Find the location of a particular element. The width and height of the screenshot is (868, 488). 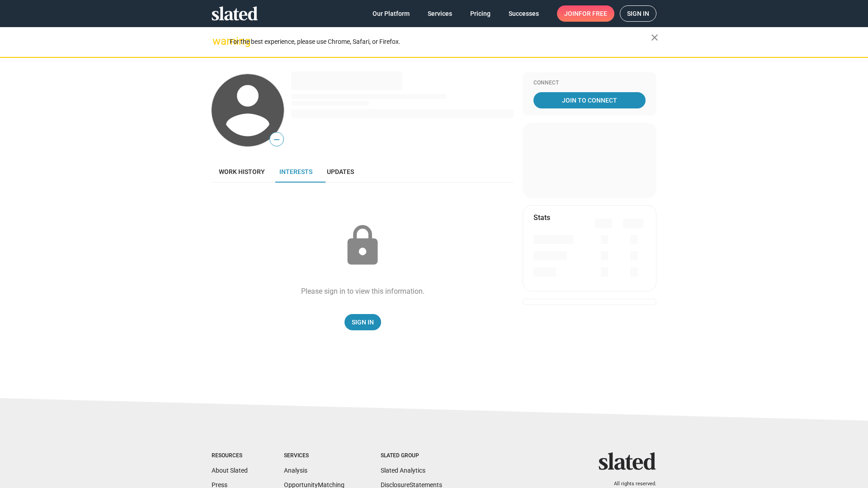

span: Services is located at coordinates (440, 14).